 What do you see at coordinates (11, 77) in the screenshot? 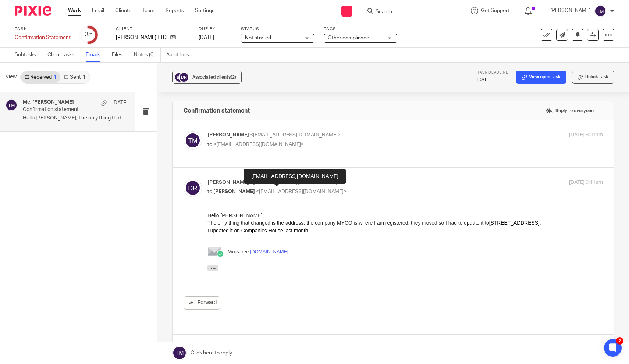
I see `span: View` at bounding box center [11, 77].